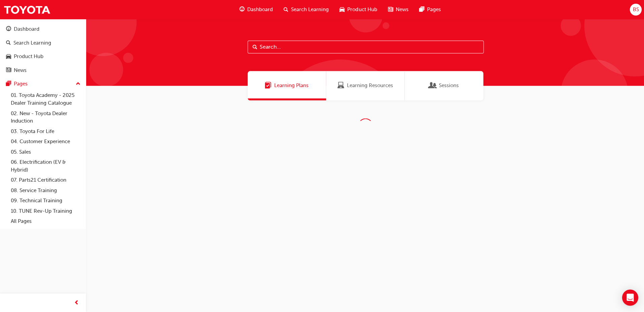  I want to click on span: up-icon, so click(78, 84).